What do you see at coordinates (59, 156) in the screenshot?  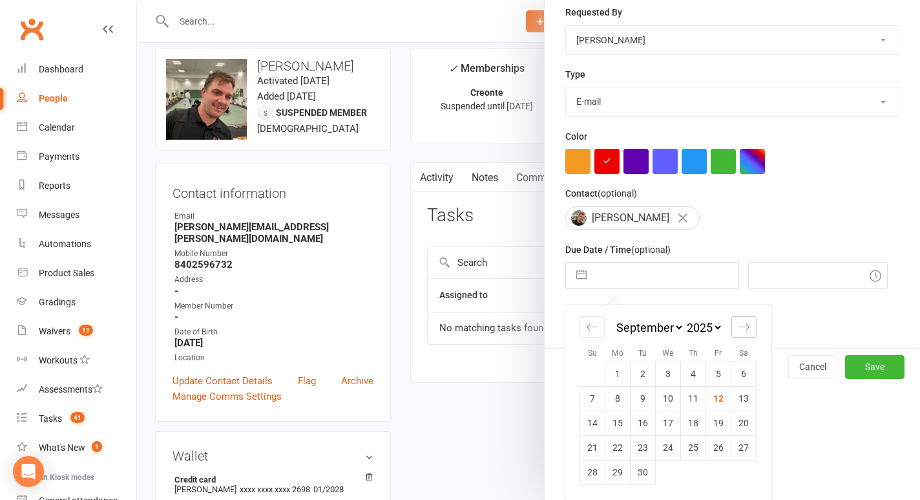 I see `div: Payments` at bounding box center [59, 156].